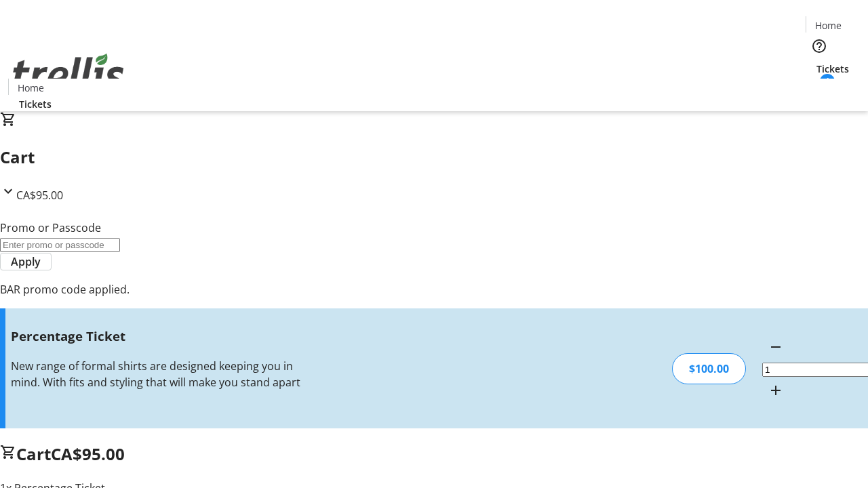 The width and height of the screenshot is (868, 488). What do you see at coordinates (68, 73) in the screenshot?
I see `img: Orient E2E Organization Za7lVJvr3L's Logo` at bounding box center [68, 73].